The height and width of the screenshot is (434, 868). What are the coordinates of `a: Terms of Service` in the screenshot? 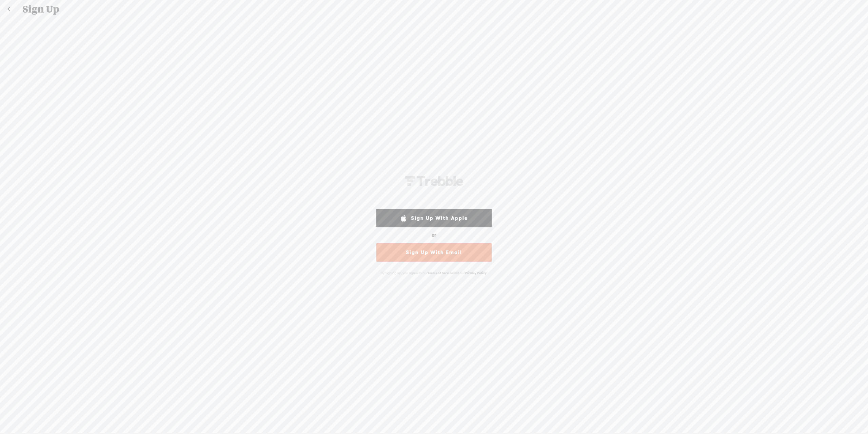 It's located at (440, 273).